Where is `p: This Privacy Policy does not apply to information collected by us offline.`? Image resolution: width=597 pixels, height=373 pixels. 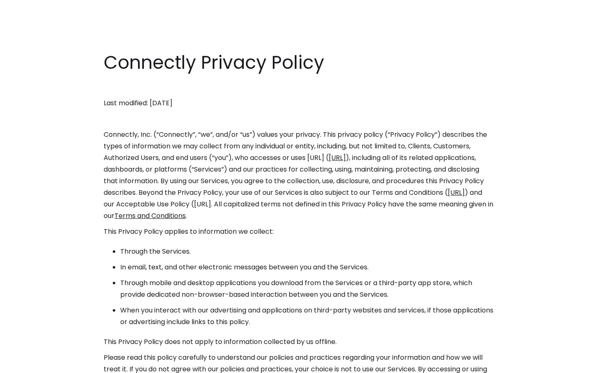 p: This Privacy Policy does not apply to information collected by us offline. is located at coordinates (298, 342).